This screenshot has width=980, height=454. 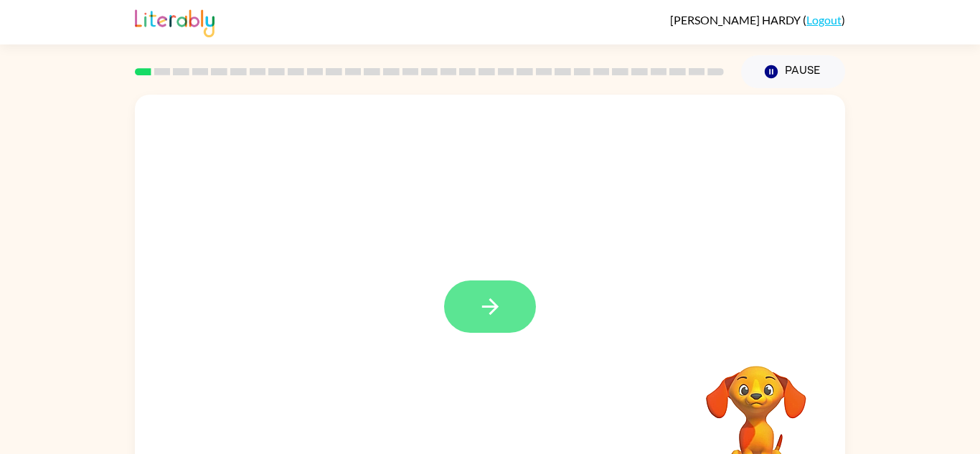 I want to click on a: Logout, so click(x=823, y=19).